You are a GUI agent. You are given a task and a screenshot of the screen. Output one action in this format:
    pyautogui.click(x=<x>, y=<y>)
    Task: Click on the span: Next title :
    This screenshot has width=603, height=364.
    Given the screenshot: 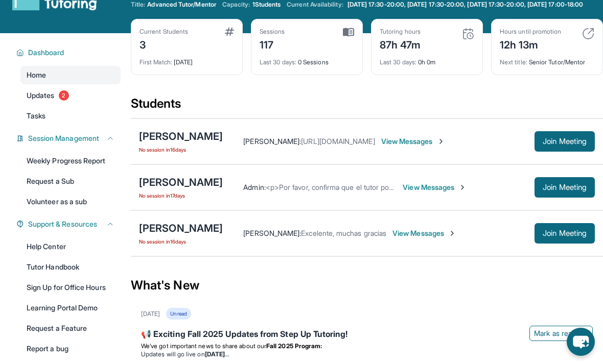 What is the action you would take?
    pyautogui.click(x=513, y=62)
    